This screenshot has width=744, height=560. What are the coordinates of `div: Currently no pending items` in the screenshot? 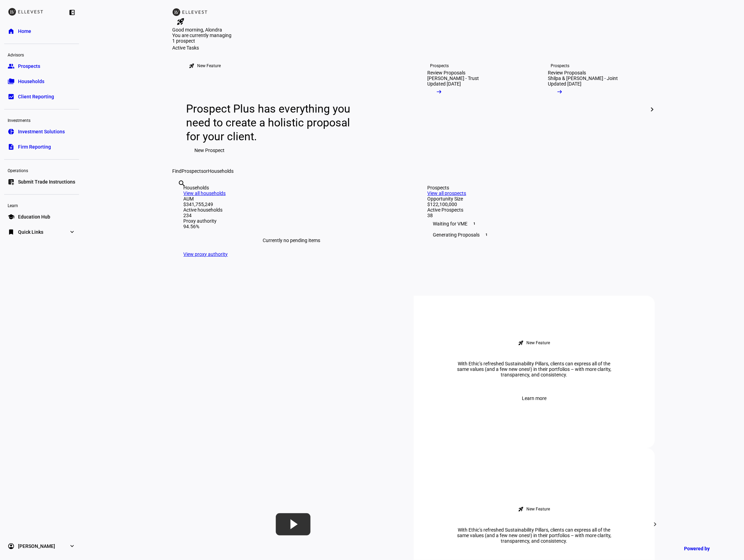 It's located at (291, 241).